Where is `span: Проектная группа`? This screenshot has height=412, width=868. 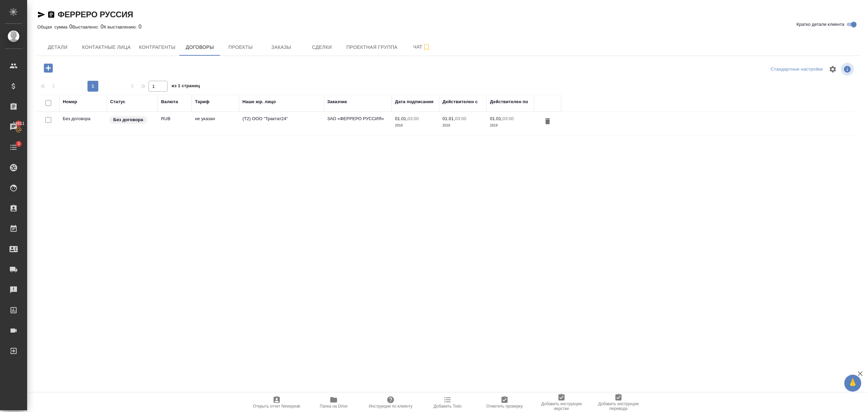
span: Проектная группа is located at coordinates (372, 47).